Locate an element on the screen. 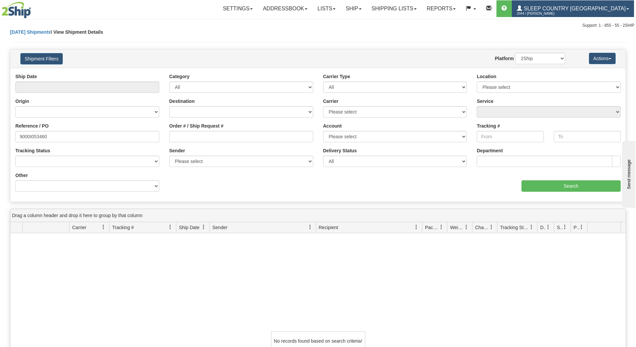 This screenshot has width=636, height=347. div: Support: 1 - 855 - 55 - 2SHIP is located at coordinates (318, 25).